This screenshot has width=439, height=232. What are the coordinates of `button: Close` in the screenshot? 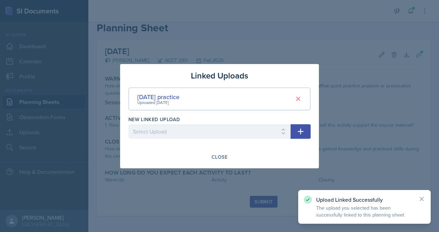 It's located at (219, 157).